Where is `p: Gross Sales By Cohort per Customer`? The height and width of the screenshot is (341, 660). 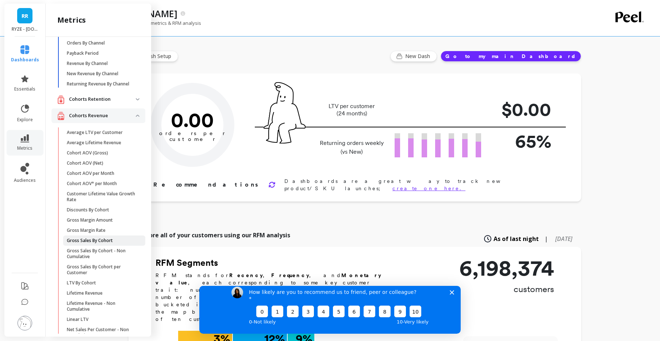 p: Gross Sales By Cohort per Customer is located at coordinates (102, 270).